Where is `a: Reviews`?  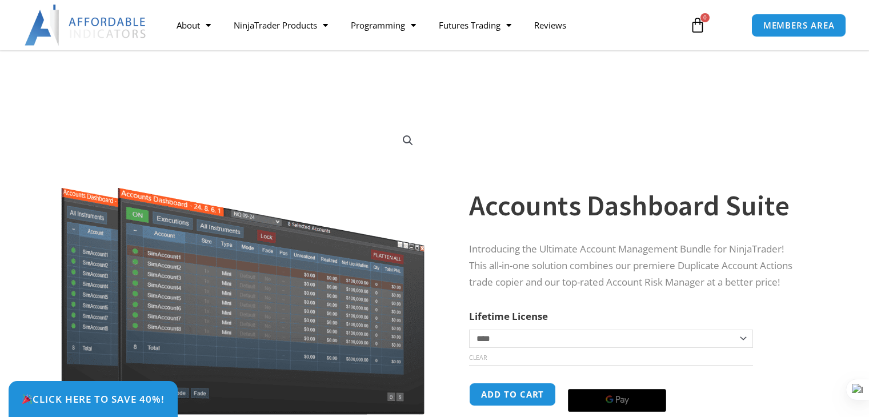 a: Reviews is located at coordinates (550, 25).